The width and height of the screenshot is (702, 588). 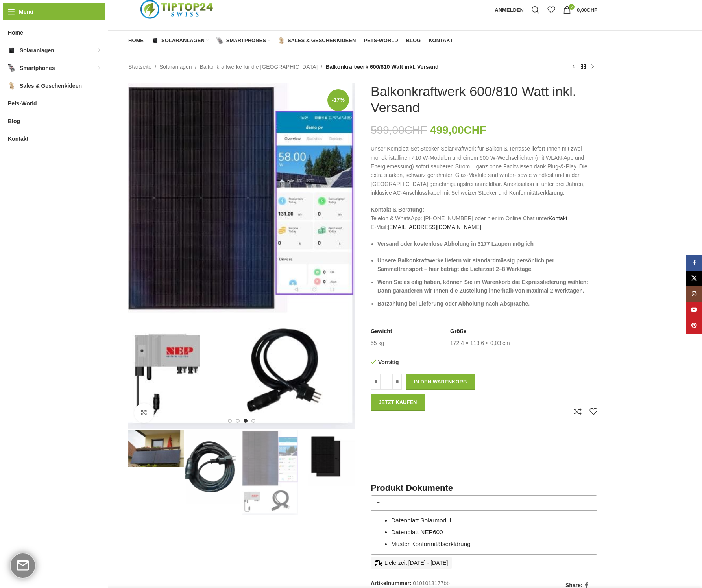 What do you see at coordinates (26, 12) in the screenshot?
I see `span: Menü` at bounding box center [26, 12].